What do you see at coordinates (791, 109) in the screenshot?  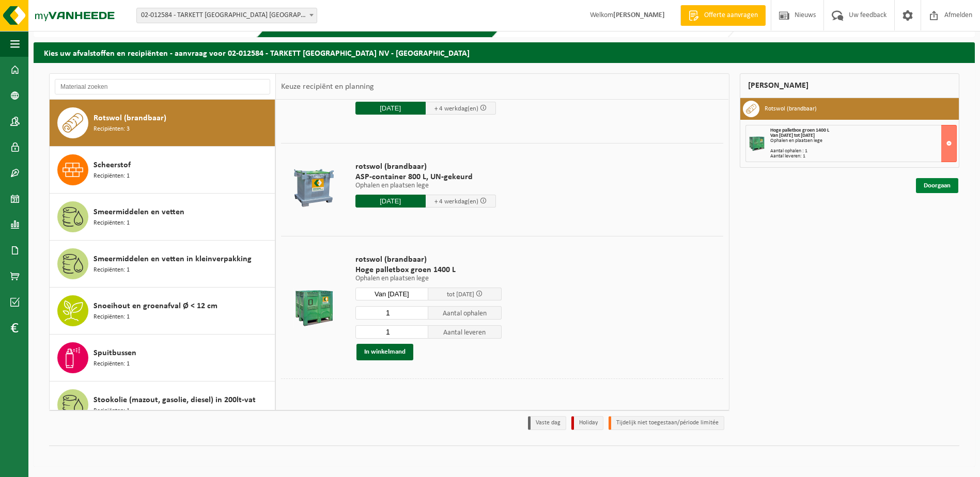 I see `h3: Rotswol (brandbaar)` at bounding box center [791, 109].